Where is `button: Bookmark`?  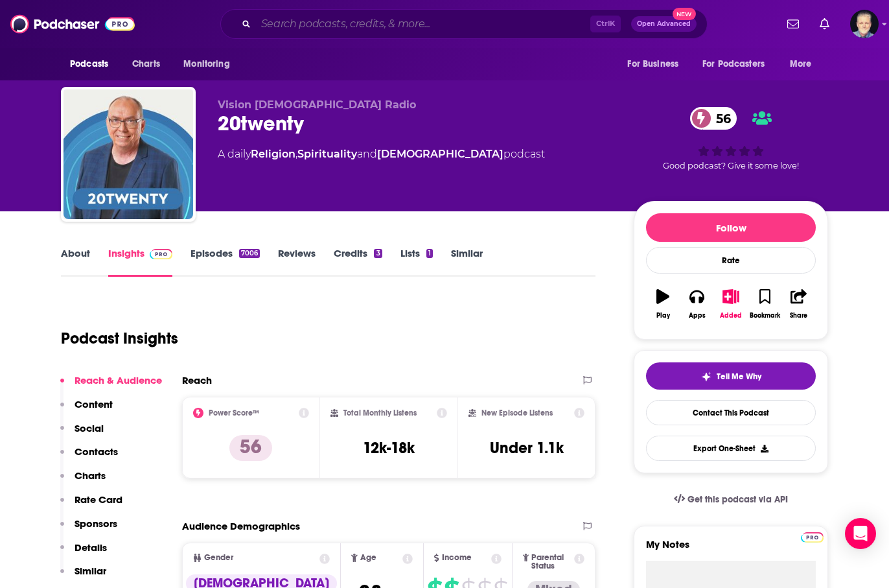 button: Bookmark is located at coordinates (765, 304).